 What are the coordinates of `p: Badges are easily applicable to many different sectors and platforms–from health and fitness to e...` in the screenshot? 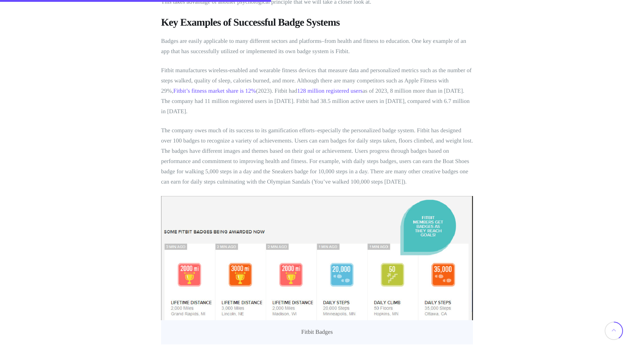 It's located at (317, 47).